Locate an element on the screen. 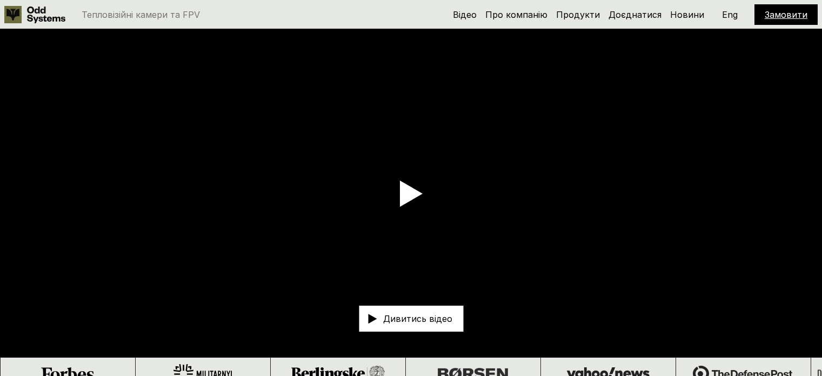 The height and width of the screenshot is (376, 822). a: Замовити is located at coordinates (786, 15).